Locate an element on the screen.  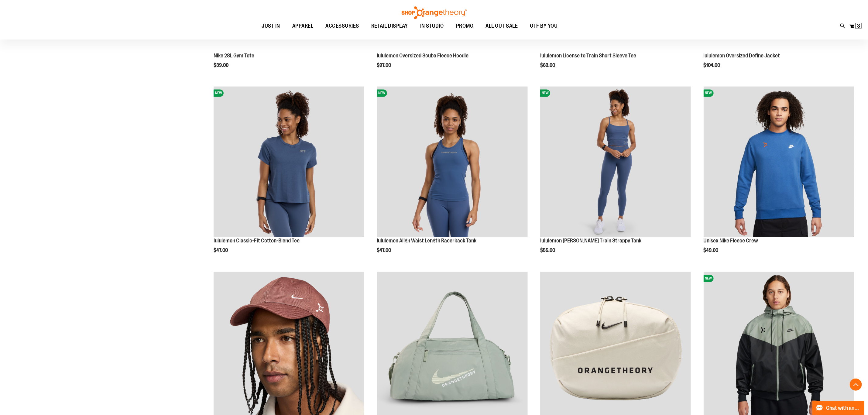
button: Chat with an Expert is located at coordinates (839, 408).